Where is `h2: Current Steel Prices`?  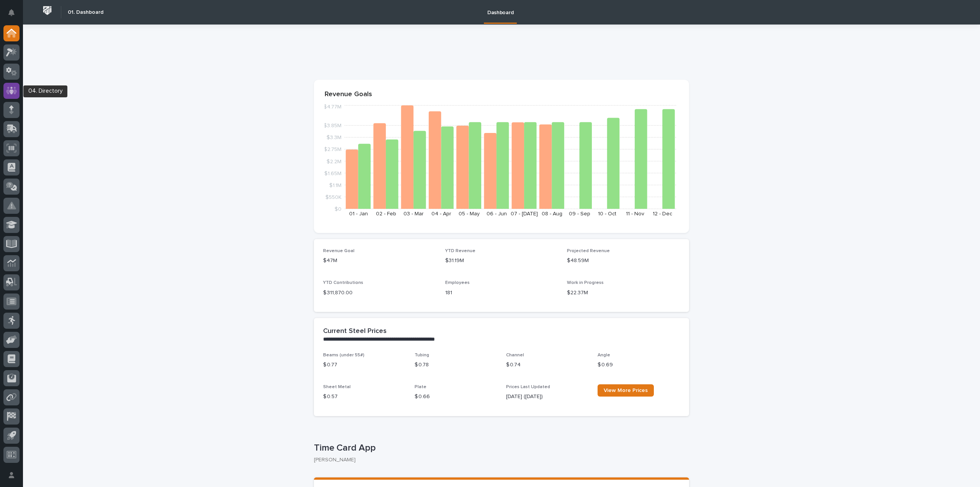
h2: Current Steel Prices is located at coordinates (355, 331).